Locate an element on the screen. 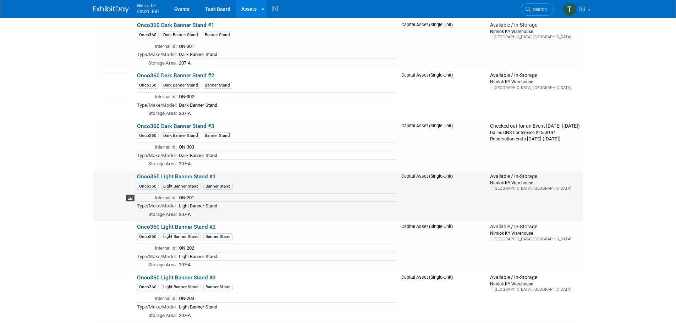 This screenshot has height=323, width=676. td: ON-302 is located at coordinates (286, 97).